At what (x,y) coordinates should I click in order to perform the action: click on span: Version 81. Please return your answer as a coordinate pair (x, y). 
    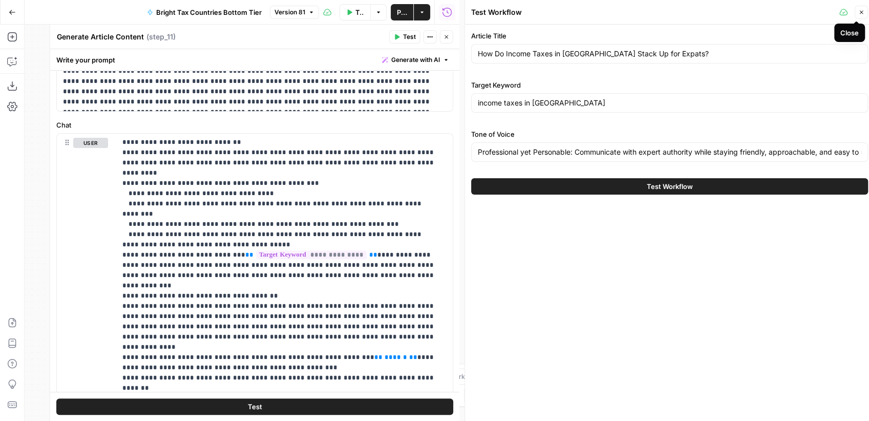
    Looking at the image, I should click on (290, 12).